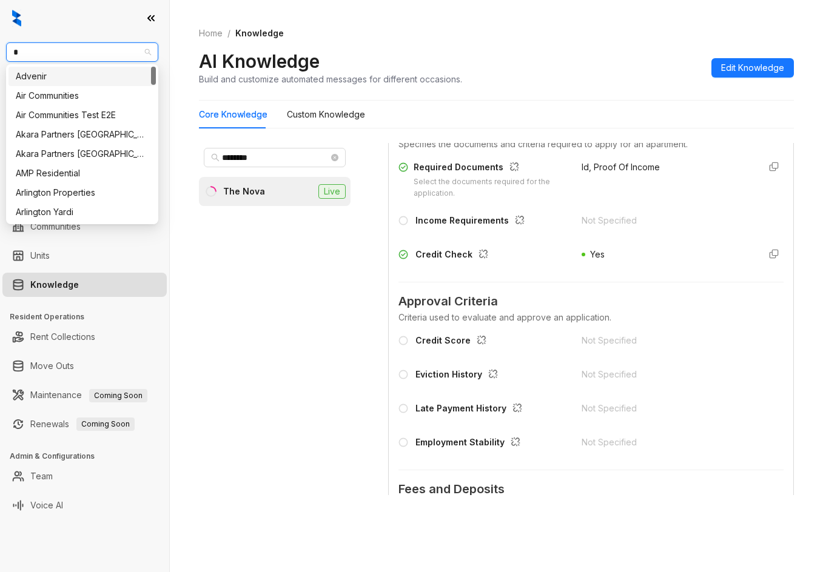  Describe the element at coordinates (490, 188) in the screenshot. I see `div: Select the documents required for the application.` at that location.